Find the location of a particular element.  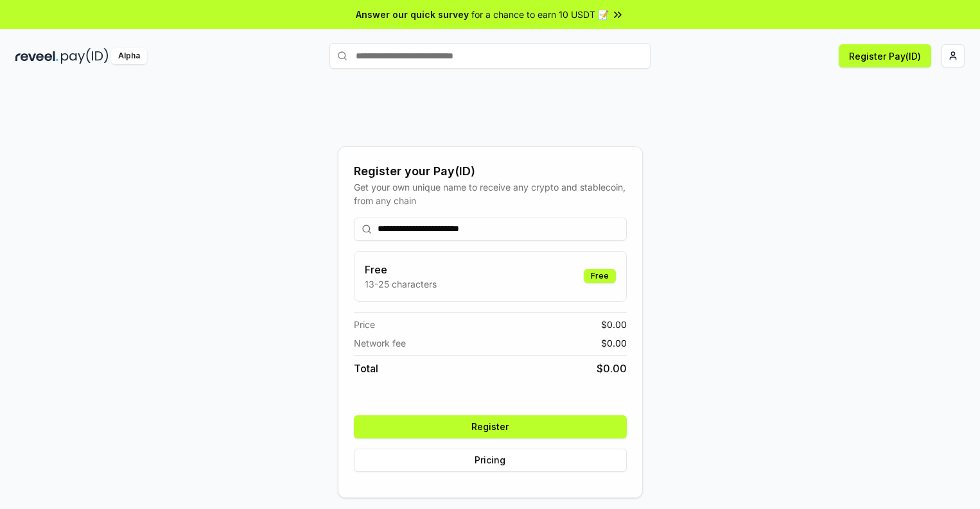

span: Price is located at coordinates (364, 324).